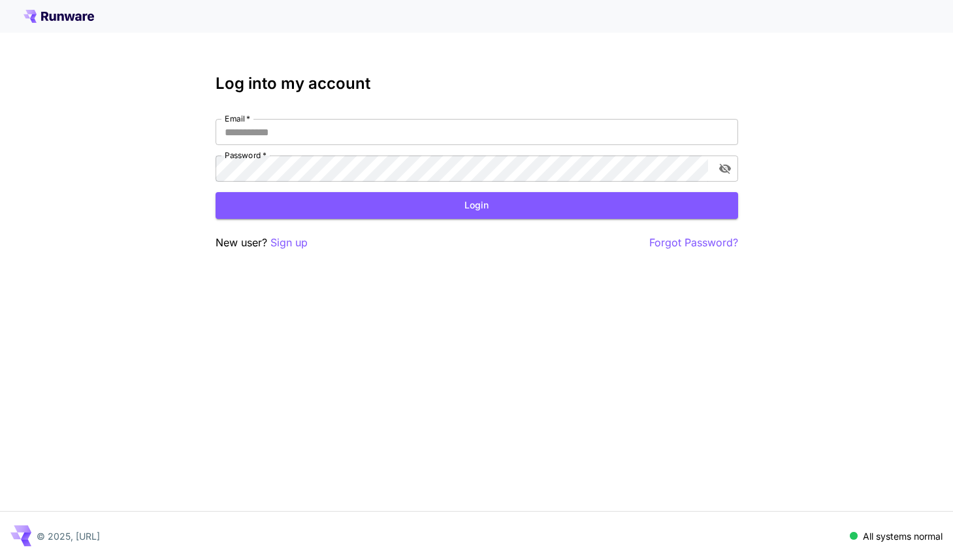 The height and width of the screenshot is (560, 953). Describe the element at coordinates (237, 118) in the screenshot. I see `label: Email` at that location.